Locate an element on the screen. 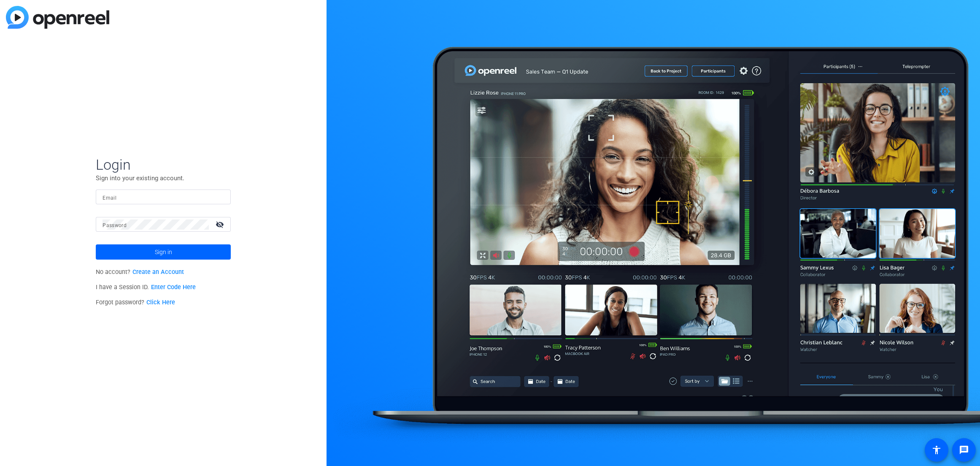  a: Enter Code Here is located at coordinates (173, 287).